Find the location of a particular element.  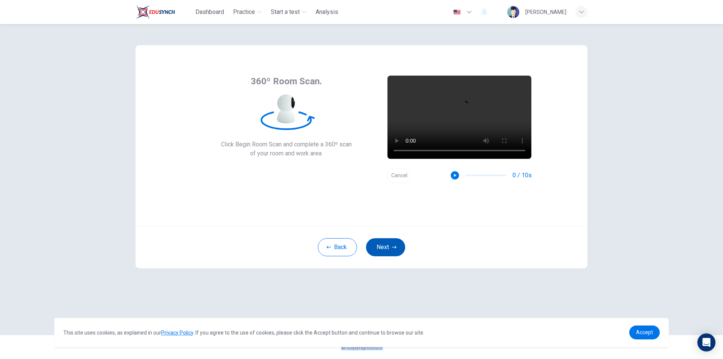

a: Dashboard is located at coordinates (210, 12).